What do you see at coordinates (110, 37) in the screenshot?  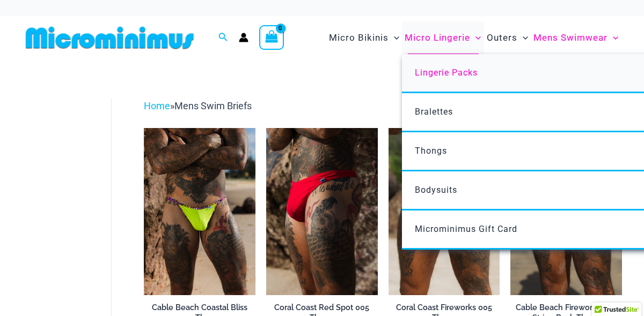 I see `img: MM SHOP LOGO FLAT` at bounding box center [110, 37].